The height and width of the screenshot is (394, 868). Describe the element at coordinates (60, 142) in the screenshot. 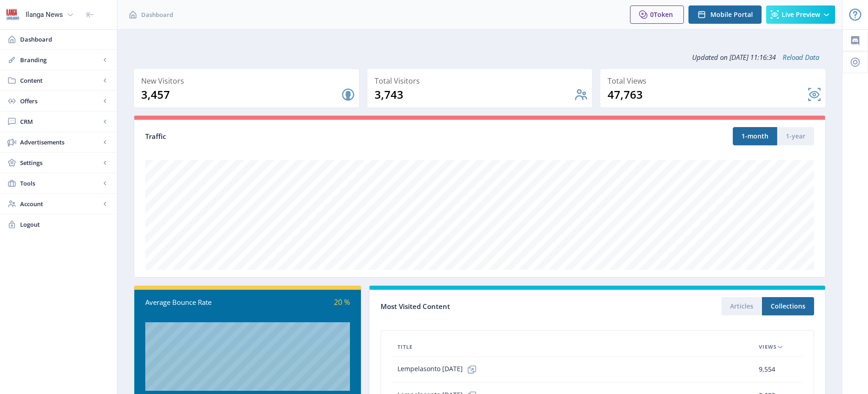

I see `span: Advertisements` at that location.